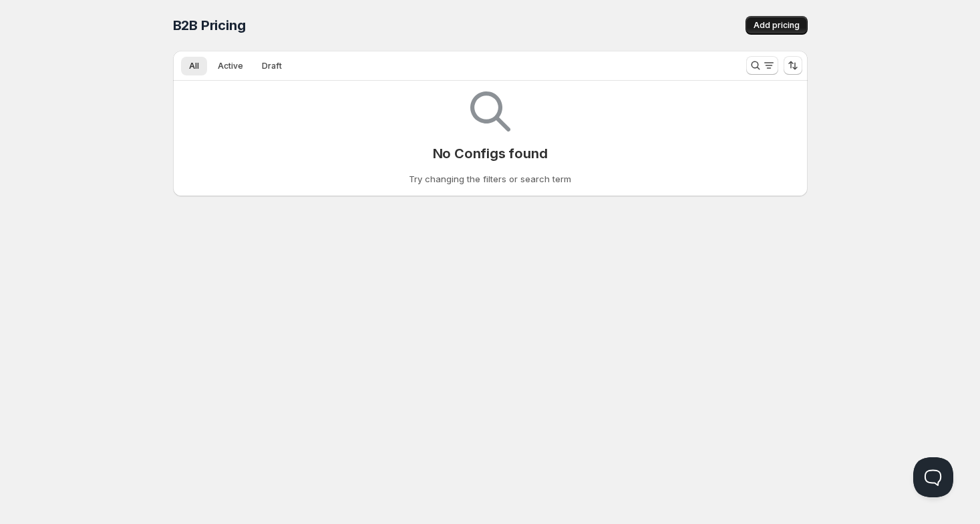 The image size is (980, 524). Describe the element at coordinates (490, 179) in the screenshot. I see `p: Try changing the filters or search term` at that location.